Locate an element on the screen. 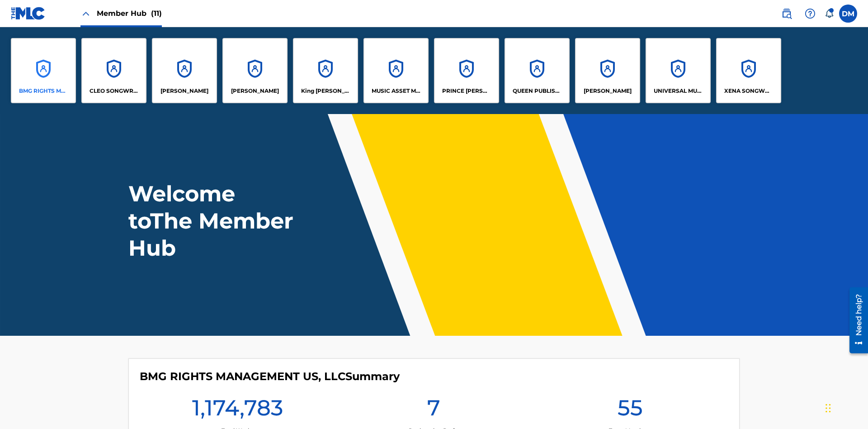 This screenshot has width=868, height=429. div: Need help? is located at coordinates (16, 32).